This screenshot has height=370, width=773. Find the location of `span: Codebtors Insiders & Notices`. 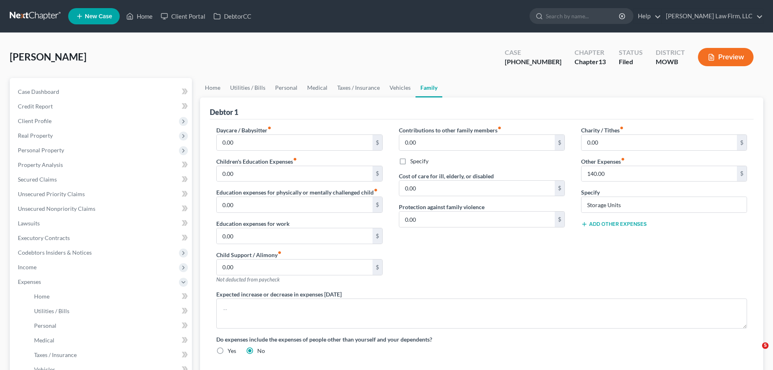

span: Codebtors Insiders & Notices is located at coordinates (55, 252).